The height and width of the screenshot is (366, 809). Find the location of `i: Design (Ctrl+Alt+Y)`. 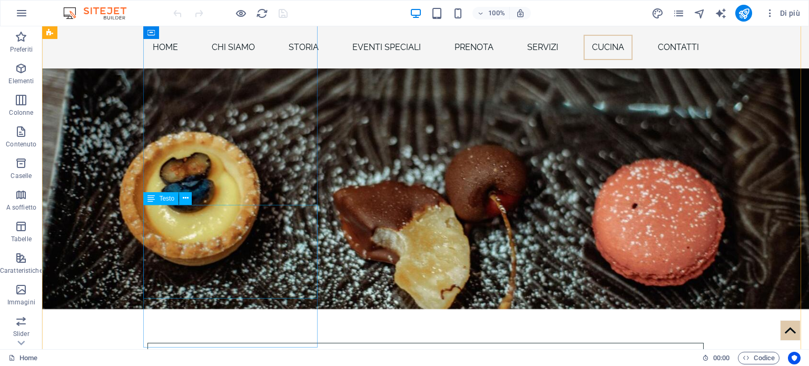

i: Design (Ctrl+Alt+Y) is located at coordinates (657, 13).